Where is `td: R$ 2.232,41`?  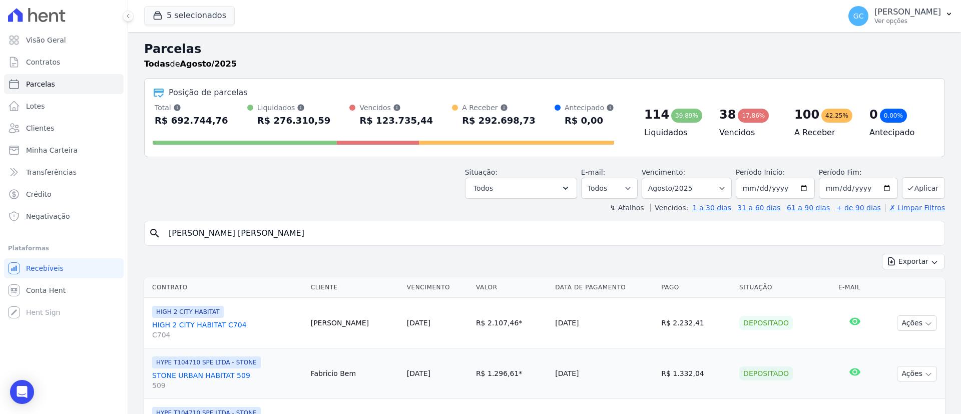 td: R$ 2.232,41 is located at coordinates (696, 323).